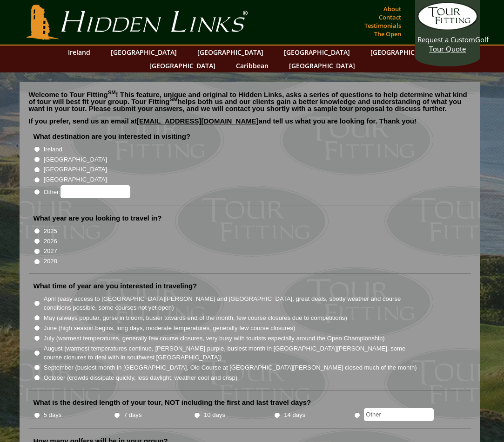  Describe the element at coordinates (252, 66) in the screenshot. I see `a: Caribbean` at that location.